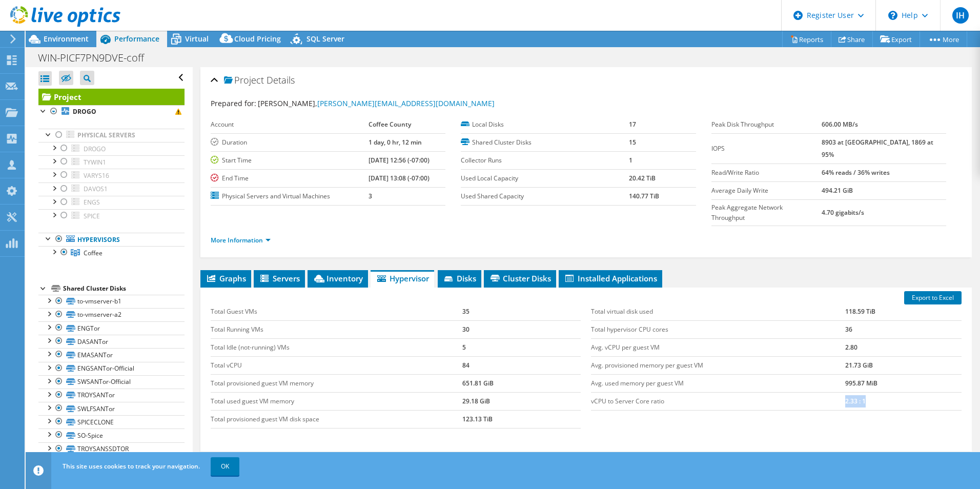 The width and height of the screenshot is (980, 489). What do you see at coordinates (767, 191) in the screenshot?
I see `label: Average Daily Write` at bounding box center [767, 191].